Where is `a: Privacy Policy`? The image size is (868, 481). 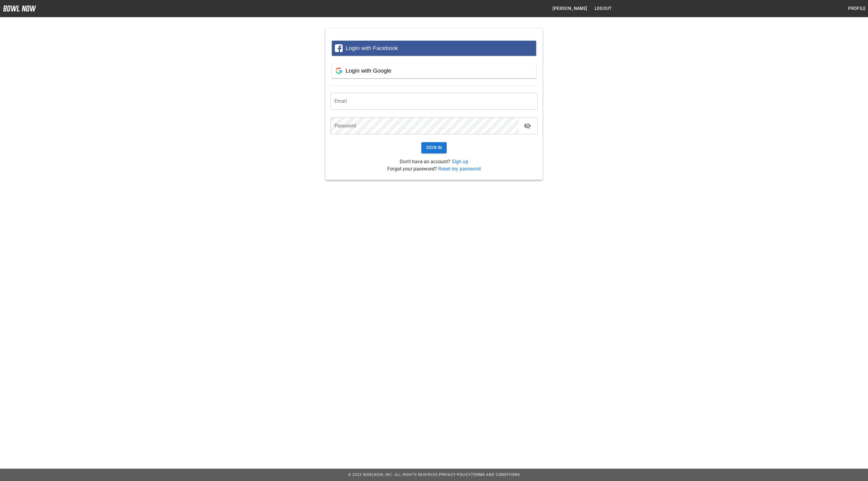
a: Privacy Policy is located at coordinates (455, 475).